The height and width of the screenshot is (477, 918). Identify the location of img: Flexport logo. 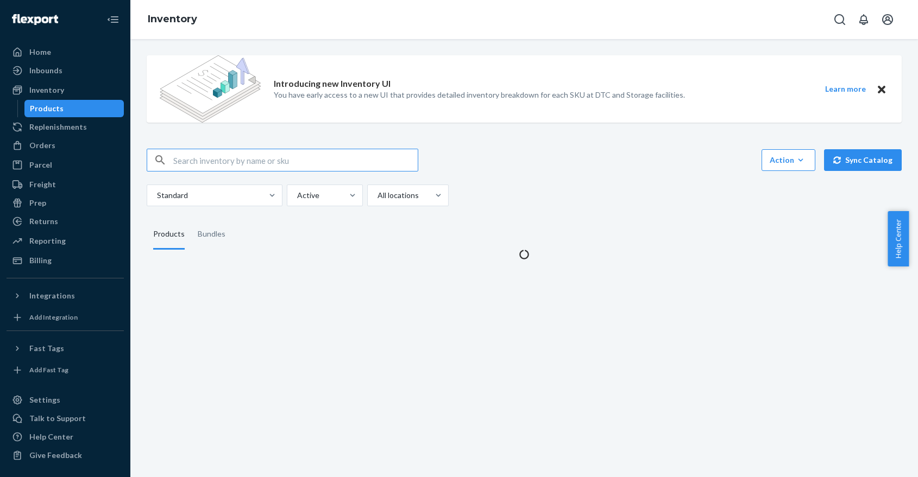
(35, 20).